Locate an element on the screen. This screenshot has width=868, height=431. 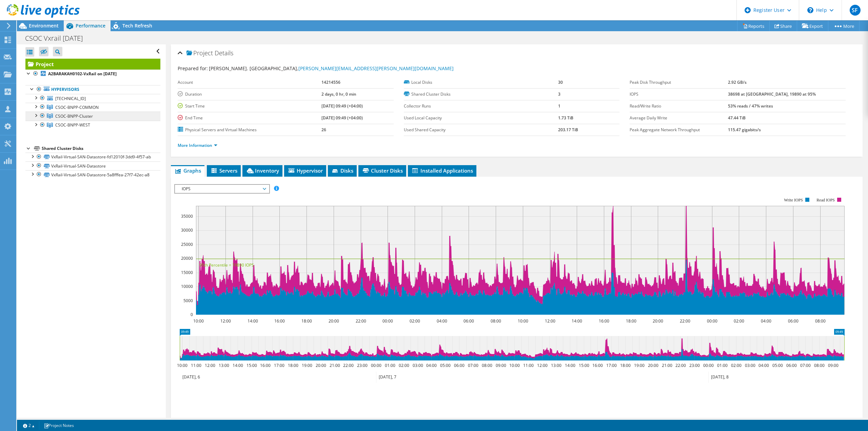
label: IOPS is located at coordinates (679, 94).